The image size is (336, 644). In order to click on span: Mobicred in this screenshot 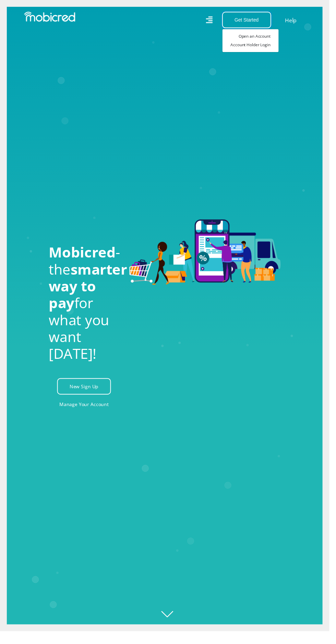, I will do `click(84, 257)`.